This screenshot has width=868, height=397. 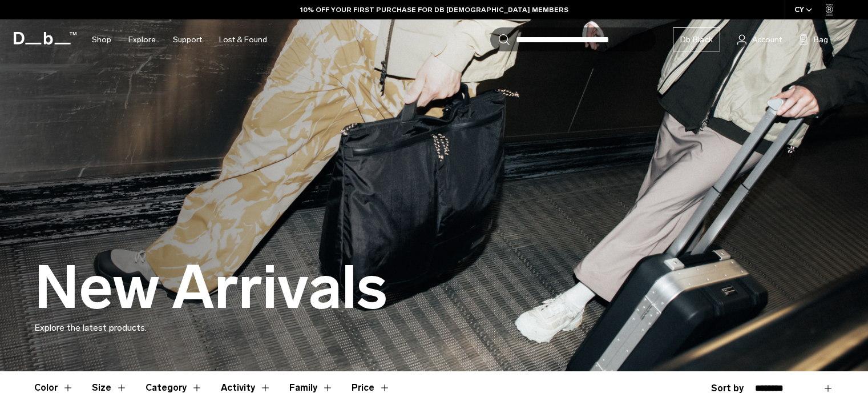 What do you see at coordinates (434, 327) in the screenshot?
I see `p: Explore the latest products.` at bounding box center [434, 327].